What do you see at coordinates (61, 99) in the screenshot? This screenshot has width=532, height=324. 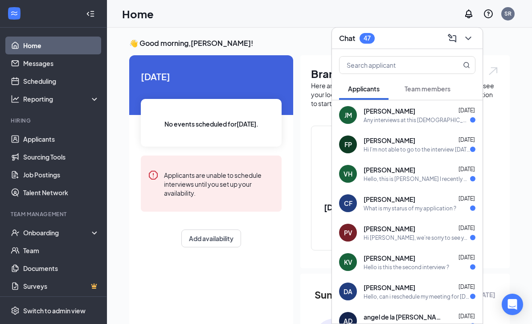 I see `div: Reporting` at bounding box center [61, 99].